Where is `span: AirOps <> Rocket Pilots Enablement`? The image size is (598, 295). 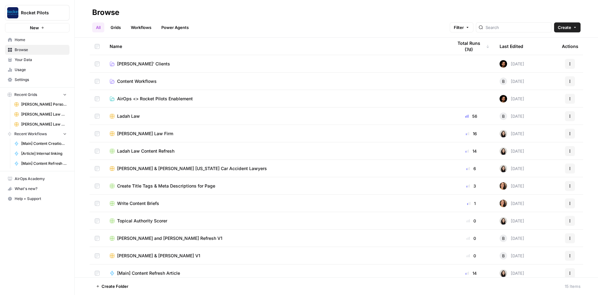 span: AirOps <> Rocket Pilots Enablement is located at coordinates (155, 99).